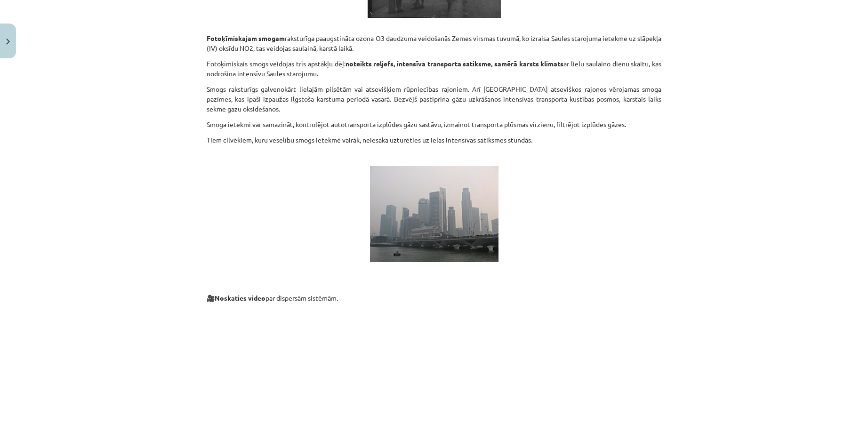  I want to click on p: Smoga ietekmi var samazināt, kontrolējot autotransporta izplūdes gāzu sastāvu, izmainot transport..., so click(434, 124).